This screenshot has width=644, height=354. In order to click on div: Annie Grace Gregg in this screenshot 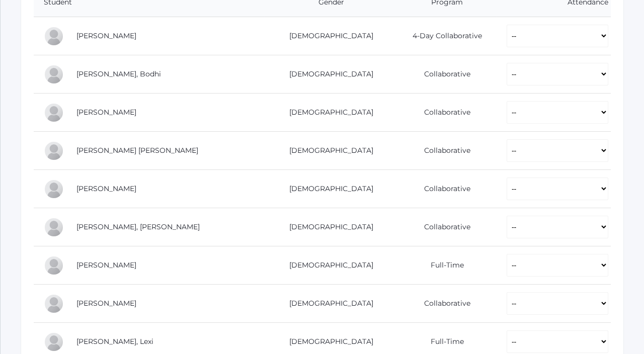, I will do `click(54, 151)`.